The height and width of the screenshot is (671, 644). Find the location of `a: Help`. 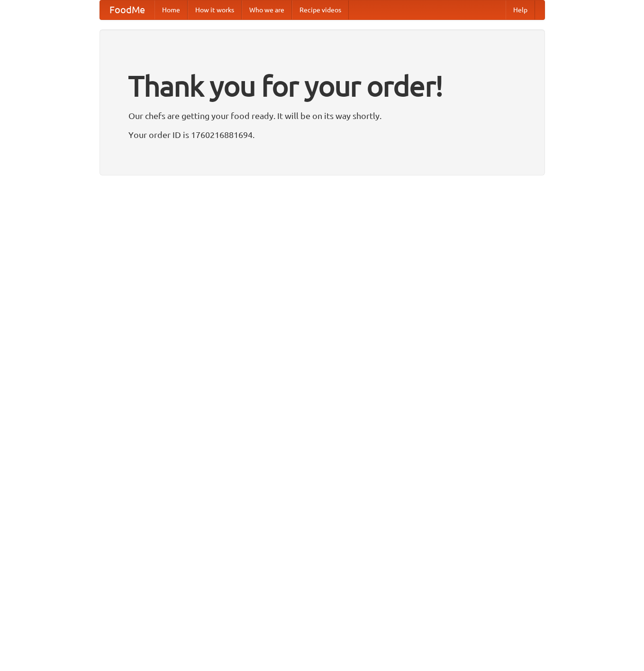

a: Help is located at coordinates (520, 10).